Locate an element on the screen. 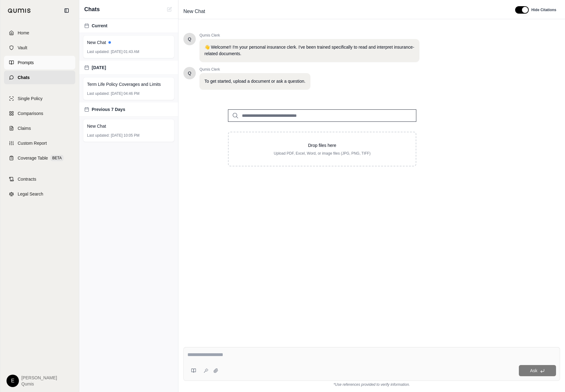 The height and width of the screenshot is (392, 565). span: Current is located at coordinates (100, 26).